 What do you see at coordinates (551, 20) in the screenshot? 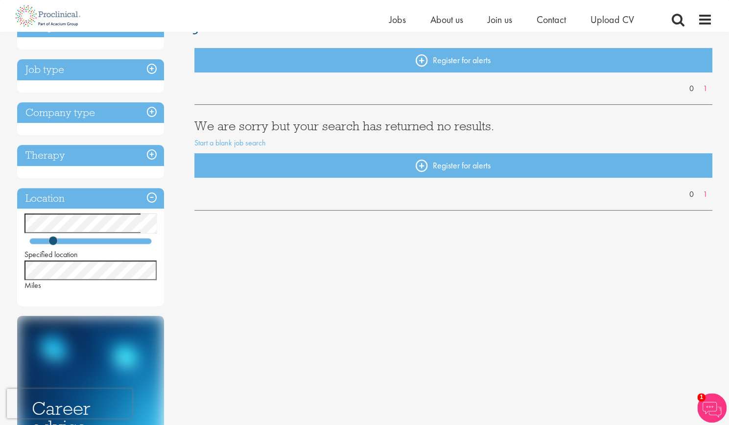
I see `a: Contact` at bounding box center [551, 20].